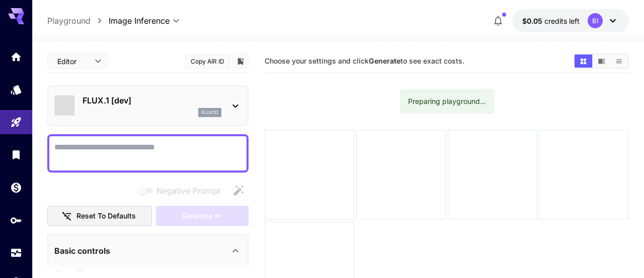 Image resolution: width=644 pixels, height=278 pixels. I want to click on div: Home, so click(16, 56).